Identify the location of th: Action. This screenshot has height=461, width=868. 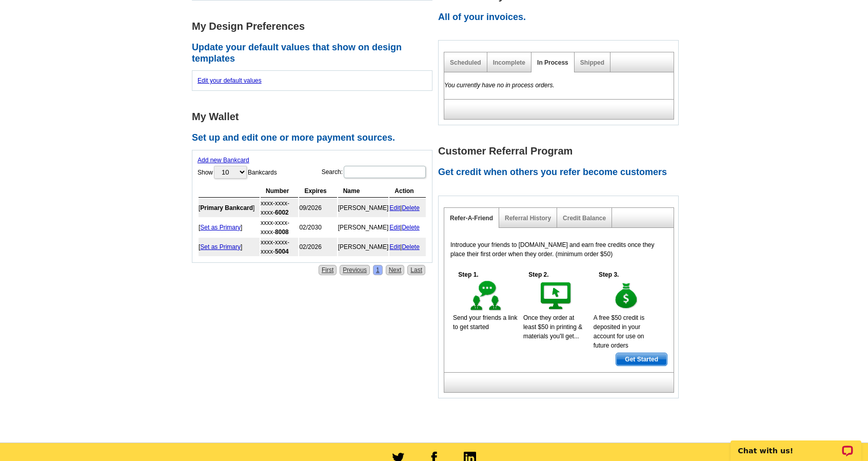
(407, 191).